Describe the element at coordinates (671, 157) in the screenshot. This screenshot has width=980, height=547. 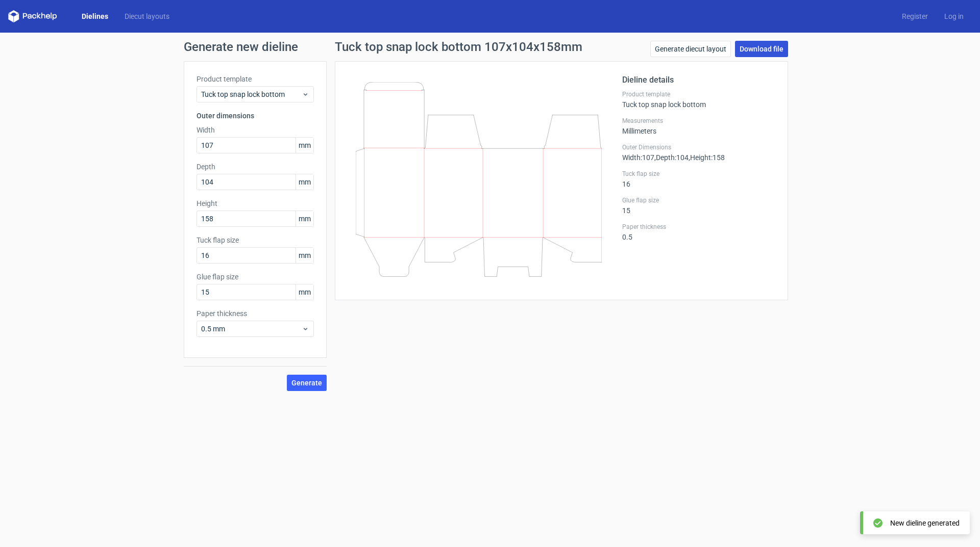
I see `span: , Depth : 104` at that location.